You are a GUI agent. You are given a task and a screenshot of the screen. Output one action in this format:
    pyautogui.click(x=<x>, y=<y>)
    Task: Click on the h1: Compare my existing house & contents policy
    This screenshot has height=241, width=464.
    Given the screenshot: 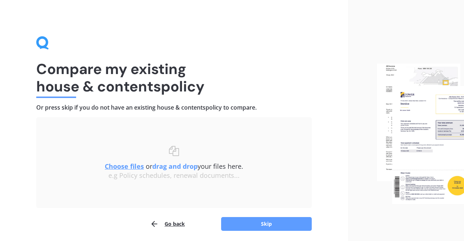 What is the action you would take?
    pyautogui.click(x=174, y=78)
    